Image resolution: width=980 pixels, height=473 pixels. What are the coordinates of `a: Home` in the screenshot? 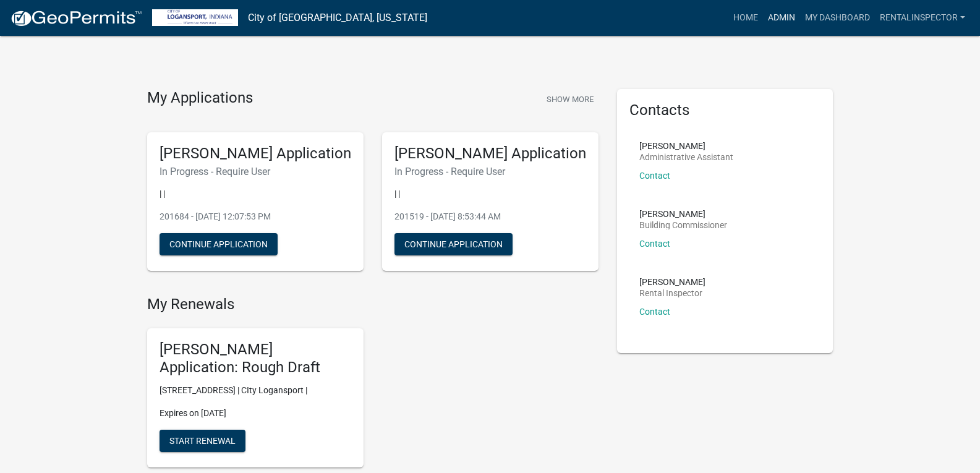 It's located at (746, 18).